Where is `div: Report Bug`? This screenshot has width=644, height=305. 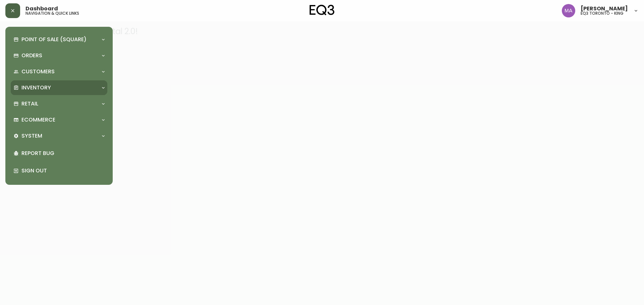 div: Report Bug is located at coordinates (59, 154).